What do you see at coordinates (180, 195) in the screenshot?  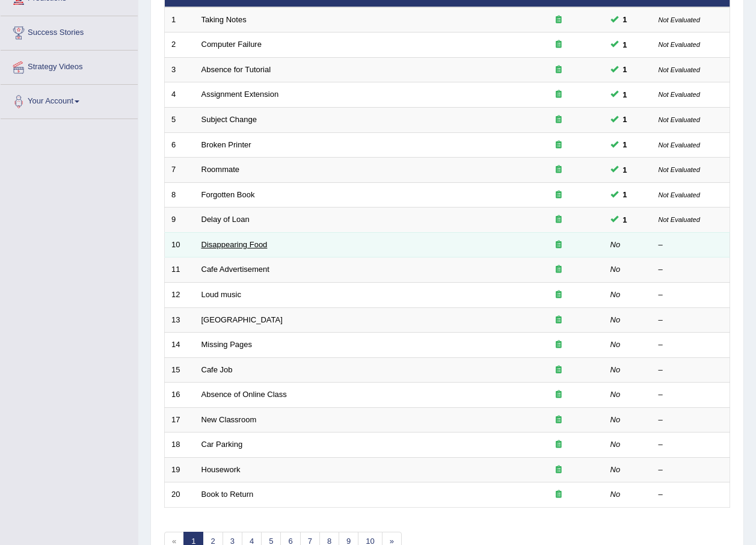 I see `td: 8` at bounding box center [180, 195].